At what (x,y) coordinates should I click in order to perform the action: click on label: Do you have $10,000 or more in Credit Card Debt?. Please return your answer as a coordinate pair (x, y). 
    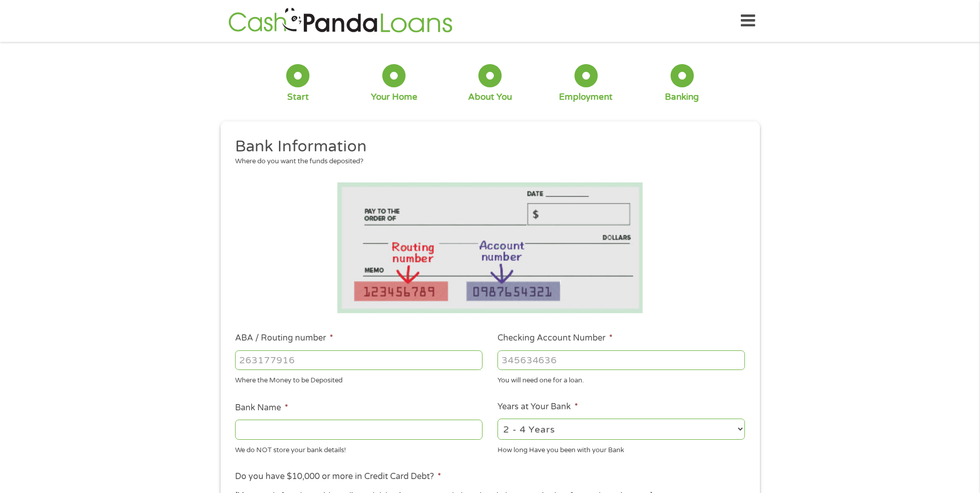
    Looking at the image, I should click on (337, 476).